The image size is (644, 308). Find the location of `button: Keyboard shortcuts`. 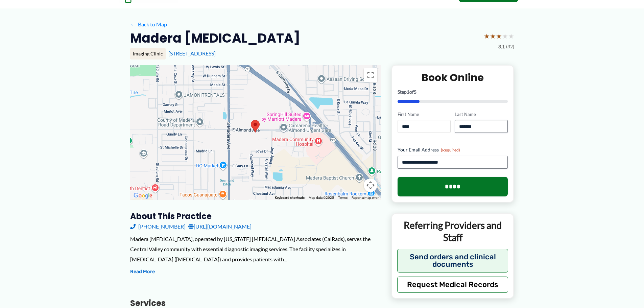

button: Keyboard shortcuts is located at coordinates (290, 198).